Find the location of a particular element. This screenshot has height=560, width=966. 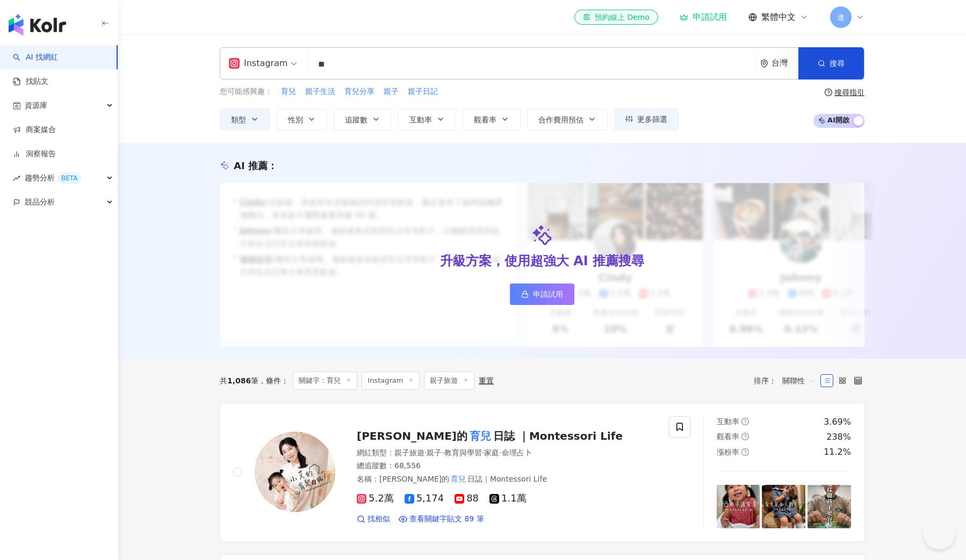

a: 商案媒合 is located at coordinates (35, 130).